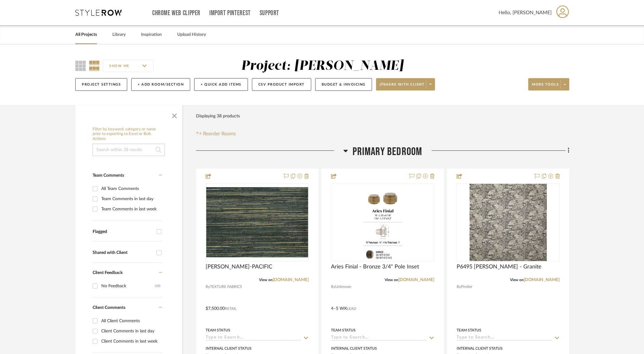  What do you see at coordinates (131, 209) in the screenshot?
I see `div: Team Comments in last week` at bounding box center [131, 209].